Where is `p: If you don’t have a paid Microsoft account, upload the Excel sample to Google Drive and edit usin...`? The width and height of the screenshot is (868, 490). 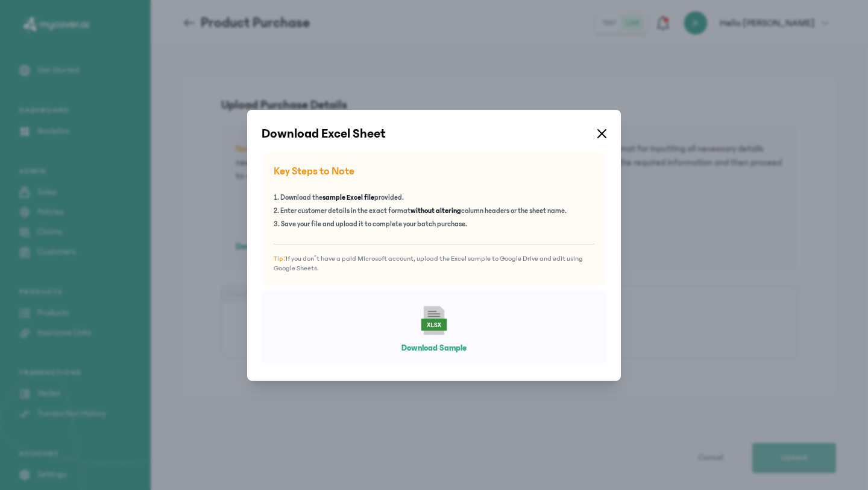 p: If you don’t have a paid Microsoft account, upload the Excel sample to Google Drive and edit usin... is located at coordinates (434, 259).